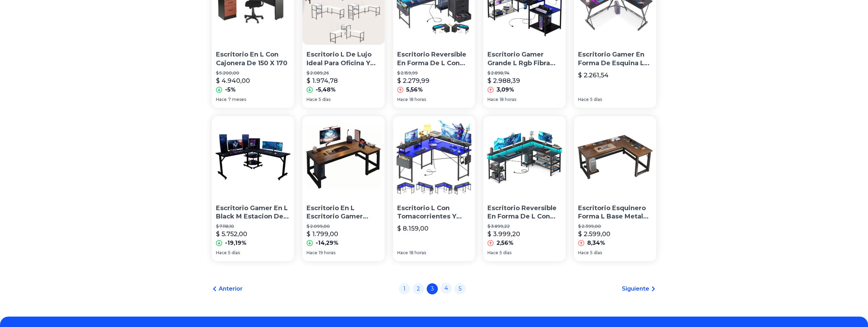 This screenshot has width=868, height=327. Describe the element at coordinates (615, 227) in the screenshot. I see `p: $ 2.399,00` at that location.